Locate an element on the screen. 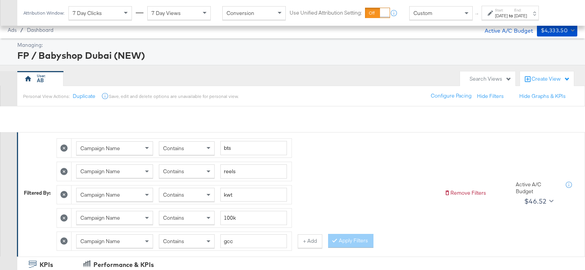 The image size is (585, 270). div: FP / Babyshop Dubai (NEW) is located at coordinates (296, 55).